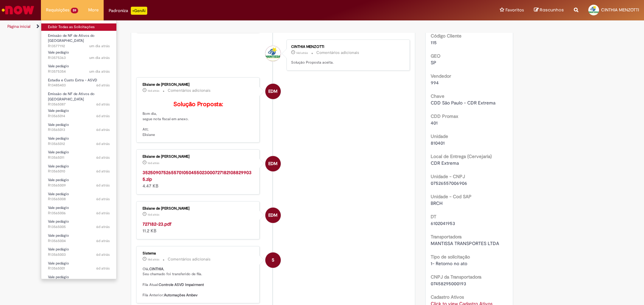  I want to click on b: Vendedor, so click(441, 76).